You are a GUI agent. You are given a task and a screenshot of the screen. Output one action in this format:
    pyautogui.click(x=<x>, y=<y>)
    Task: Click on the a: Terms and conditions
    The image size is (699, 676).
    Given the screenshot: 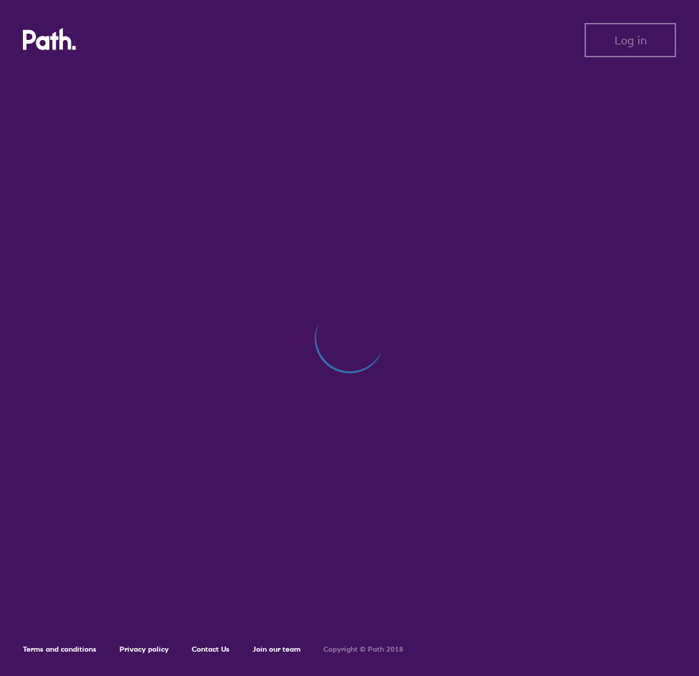 What is the action you would take?
    pyautogui.click(x=59, y=648)
    